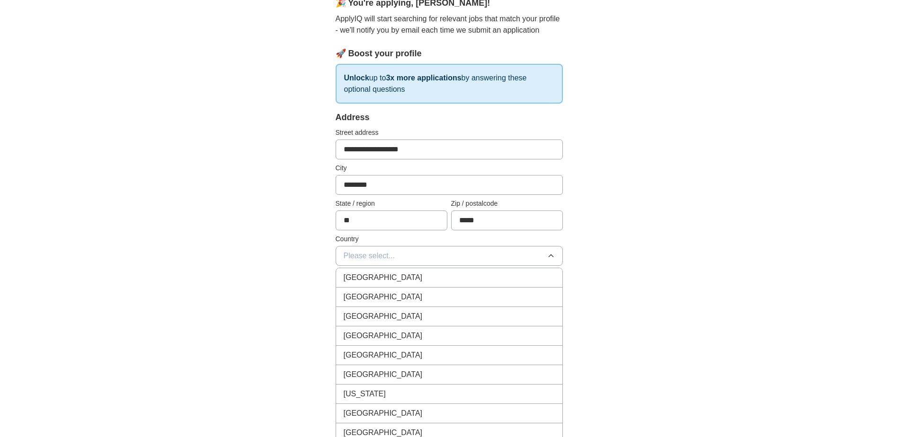 Image resolution: width=898 pixels, height=437 pixels. Describe the element at coordinates (449, 168) in the screenshot. I see `label: City` at that location.